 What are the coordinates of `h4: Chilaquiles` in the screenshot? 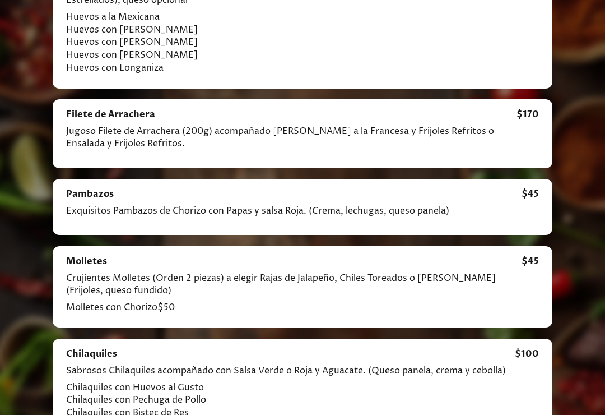 It's located at (91, 354).